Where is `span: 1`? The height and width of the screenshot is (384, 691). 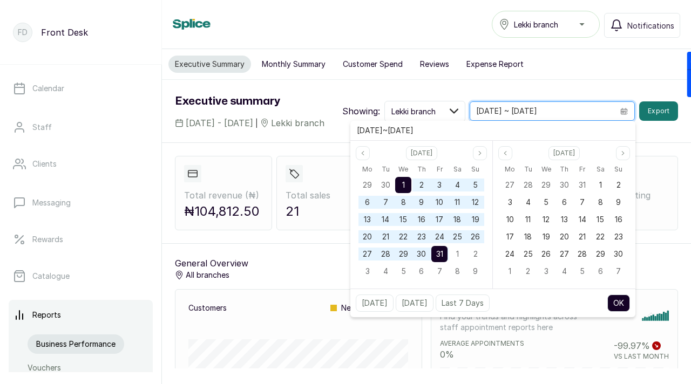
span: 1 is located at coordinates (457, 254).